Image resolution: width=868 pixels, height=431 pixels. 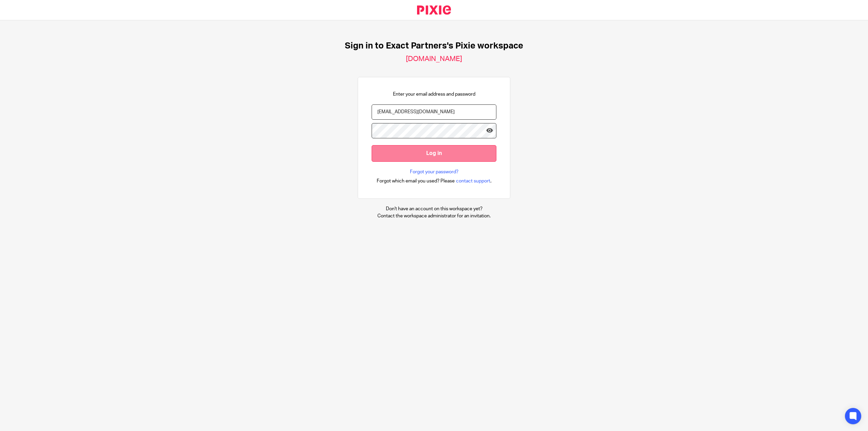 What do you see at coordinates (434, 112) in the screenshot?
I see `input: name@example.com` at bounding box center [434, 112].